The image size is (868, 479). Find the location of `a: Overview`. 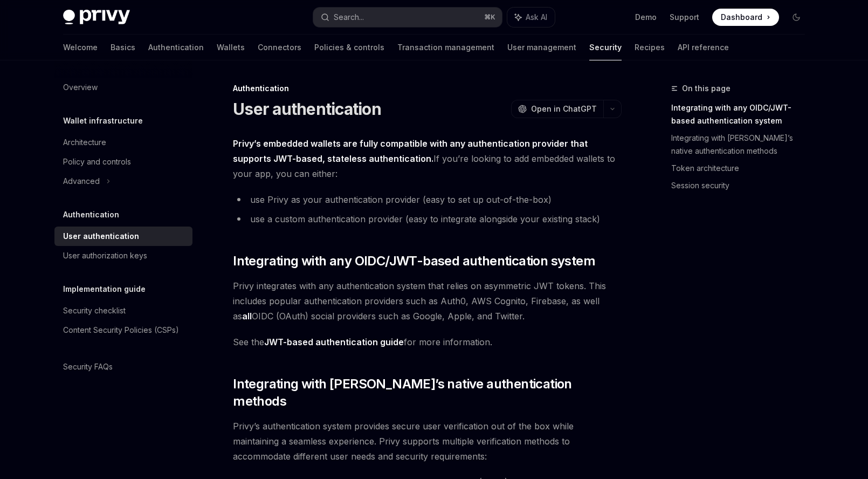

a: Overview is located at coordinates (123, 87).